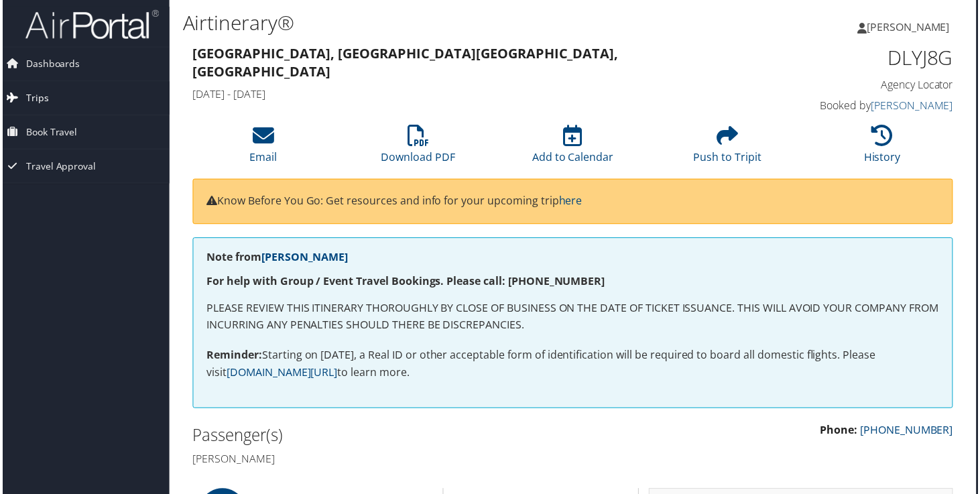 This screenshot has height=494, width=980. Describe the element at coordinates (232, 357) in the screenshot. I see `strong: Reminder:` at that location.